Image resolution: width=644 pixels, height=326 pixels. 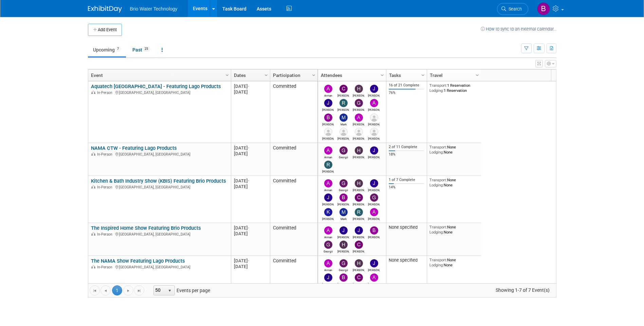 What do you see at coordinates (105, 291) in the screenshot?
I see `span: Go to the previous page` at bounding box center [105, 291].